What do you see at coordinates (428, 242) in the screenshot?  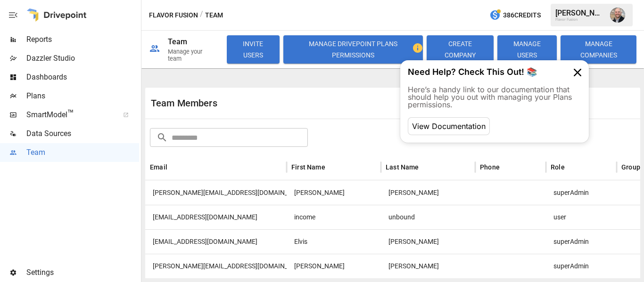 I see `div: Hoxha` at bounding box center [428, 242].